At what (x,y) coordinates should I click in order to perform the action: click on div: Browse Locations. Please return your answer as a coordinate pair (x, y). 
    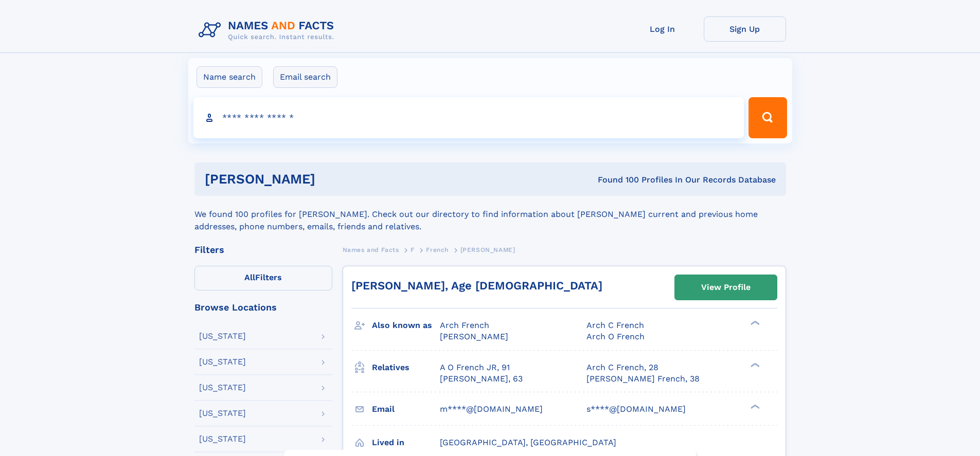
    Looking at the image, I should click on (263, 307).